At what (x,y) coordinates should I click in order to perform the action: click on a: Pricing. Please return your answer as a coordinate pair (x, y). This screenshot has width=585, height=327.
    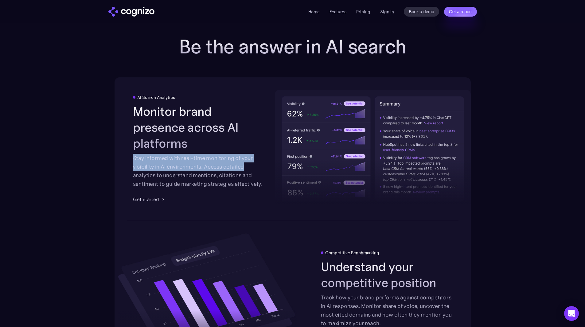
    Looking at the image, I should click on (363, 12).